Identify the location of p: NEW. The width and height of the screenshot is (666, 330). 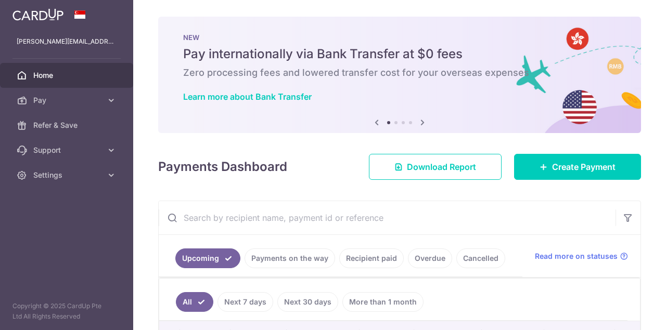
(399, 37).